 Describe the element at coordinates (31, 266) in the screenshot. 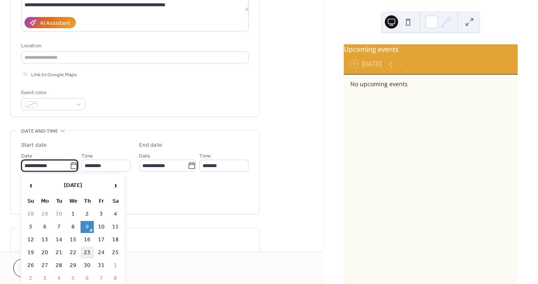

I see `td: 26` at that location.